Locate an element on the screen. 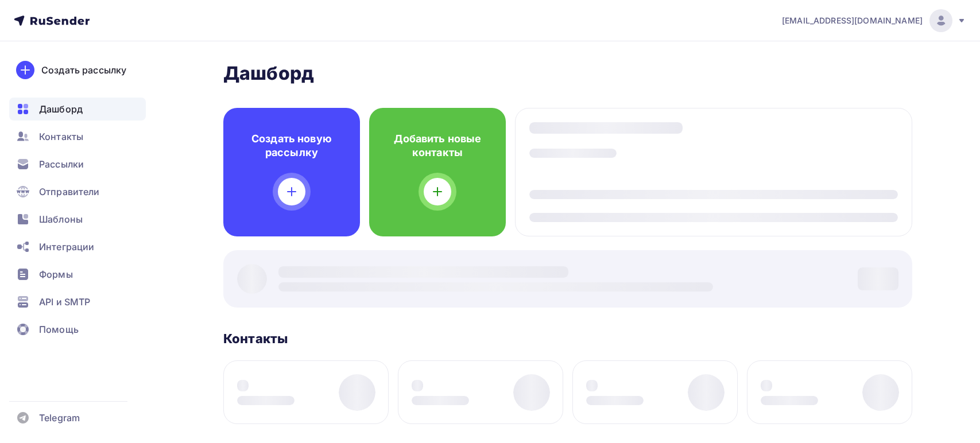  span: Рассылки is located at coordinates (61, 164).